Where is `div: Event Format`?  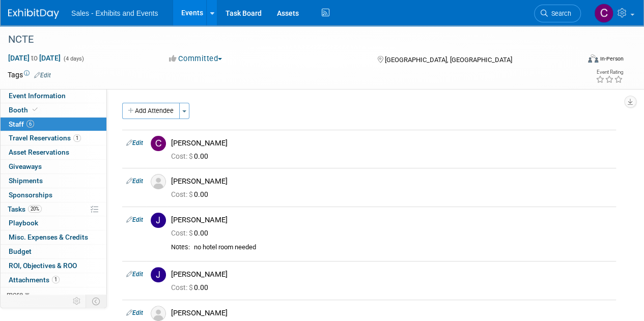
div: Event Format is located at coordinates (579, 61).